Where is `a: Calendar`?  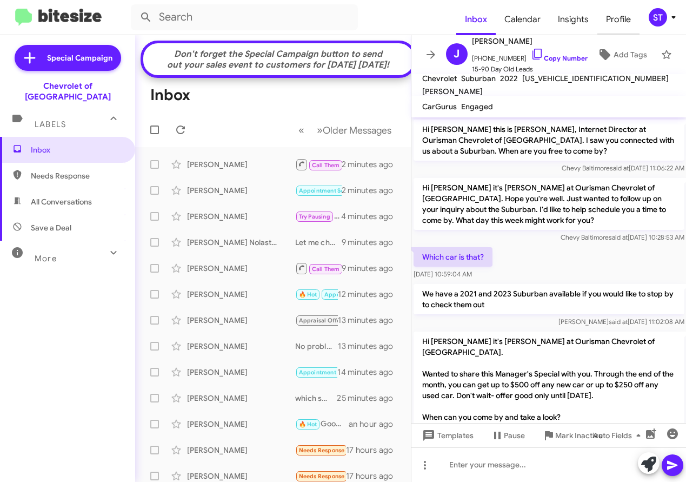 a: Calendar is located at coordinates (522, 19).